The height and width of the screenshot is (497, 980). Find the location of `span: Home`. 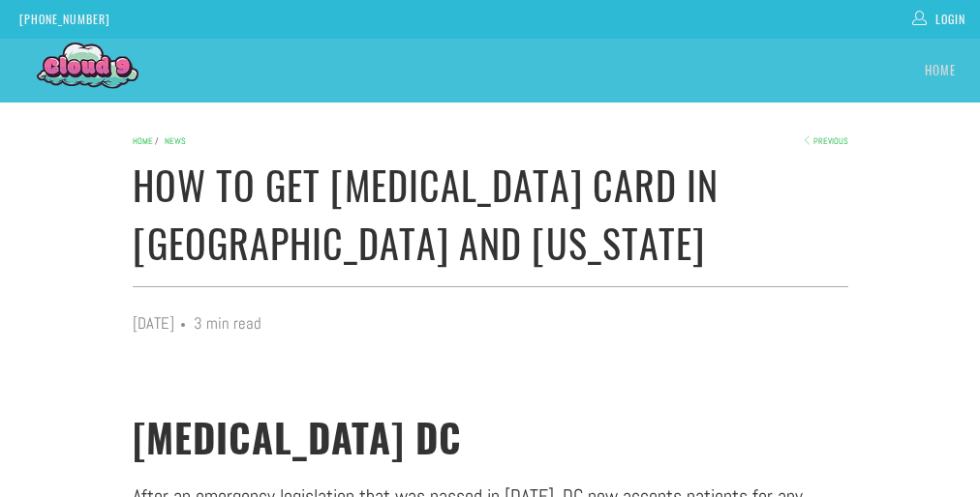

span: Home is located at coordinates (142, 141).